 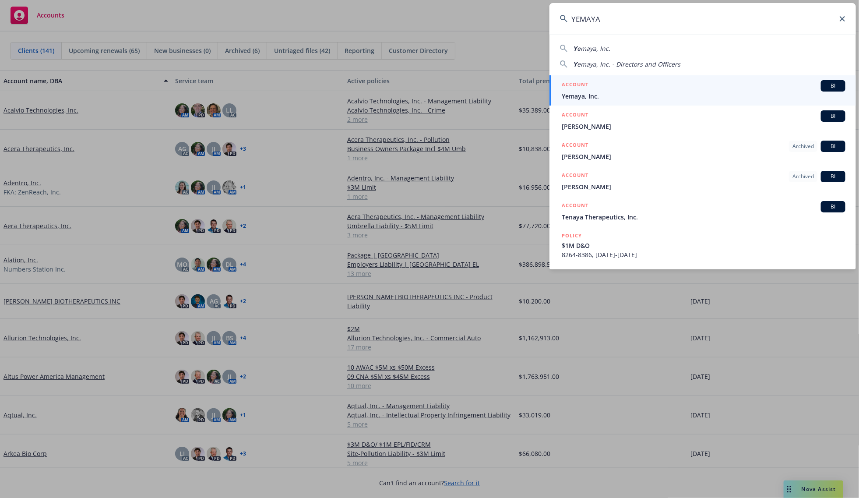 I want to click on span: emaya, Inc., so click(x=593, y=48).